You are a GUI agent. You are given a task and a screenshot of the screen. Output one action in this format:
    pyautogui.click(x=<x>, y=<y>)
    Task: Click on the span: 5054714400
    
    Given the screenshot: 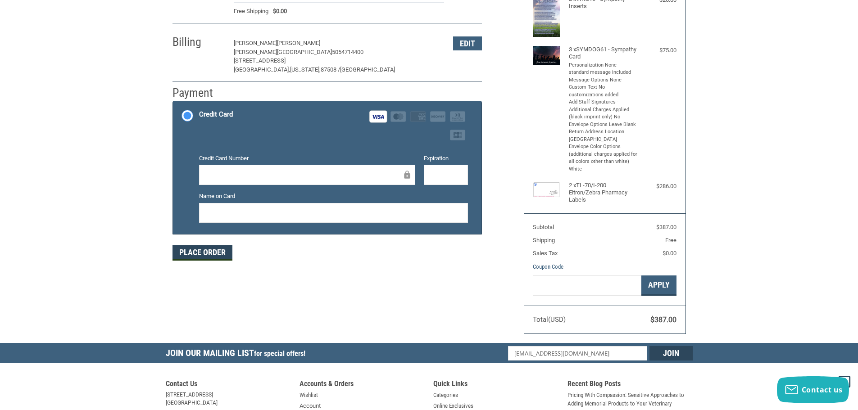 What is the action you would take?
    pyautogui.click(x=348, y=52)
    